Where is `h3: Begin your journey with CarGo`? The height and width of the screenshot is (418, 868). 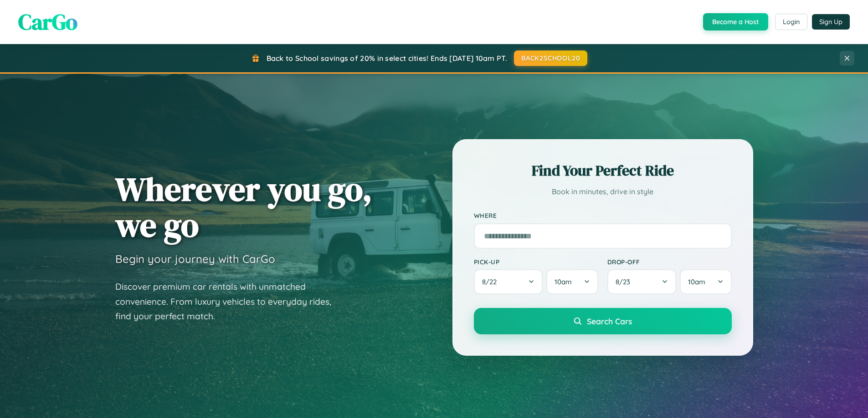 h3: Begin your journey with CarGo is located at coordinates (195, 259).